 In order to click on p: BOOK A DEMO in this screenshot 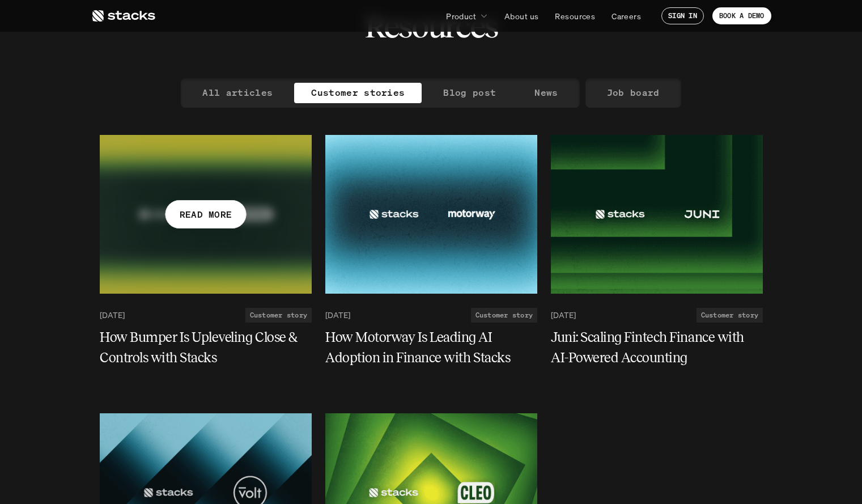, I will do `click(742, 16)`.